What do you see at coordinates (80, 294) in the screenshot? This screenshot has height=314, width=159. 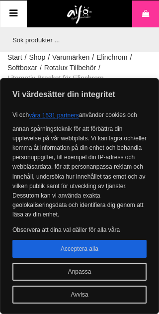 I see `button: Avvisa` at bounding box center [80, 294].